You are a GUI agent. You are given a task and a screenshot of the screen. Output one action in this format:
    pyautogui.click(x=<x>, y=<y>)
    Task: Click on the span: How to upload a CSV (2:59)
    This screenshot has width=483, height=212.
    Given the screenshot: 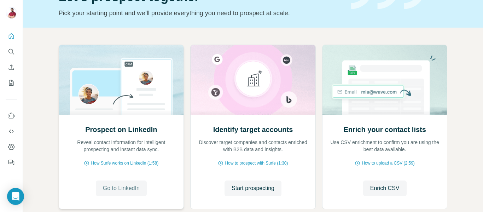 What is the action you would take?
    pyautogui.click(x=388, y=163)
    